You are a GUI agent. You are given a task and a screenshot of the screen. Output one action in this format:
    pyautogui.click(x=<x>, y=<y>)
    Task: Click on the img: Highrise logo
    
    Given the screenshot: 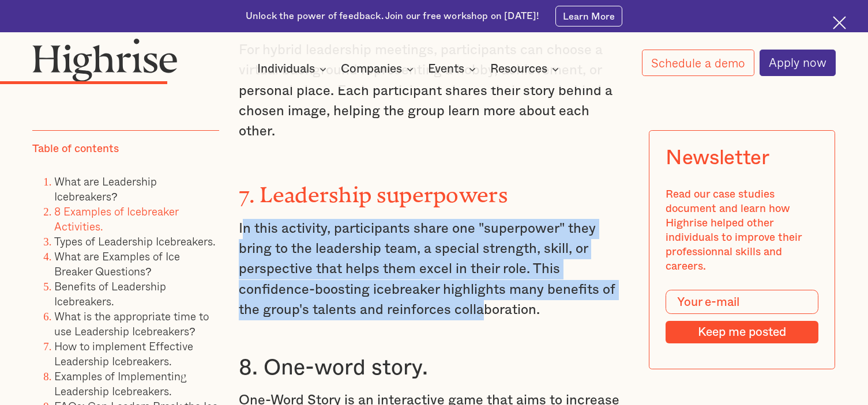 What is the action you would take?
    pyautogui.click(x=105, y=60)
    